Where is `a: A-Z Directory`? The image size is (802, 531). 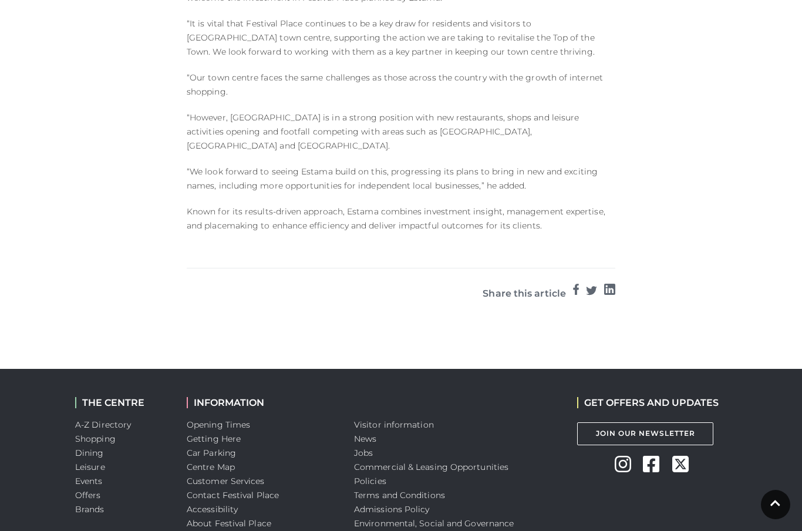 a: A-Z Directory is located at coordinates (103, 425).